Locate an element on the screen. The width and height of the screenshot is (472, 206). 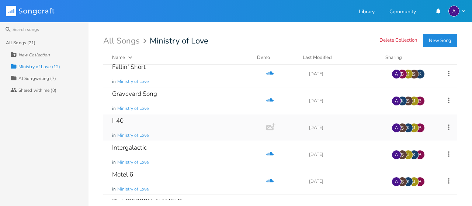
div: Intergalactic is located at coordinates (129, 148).